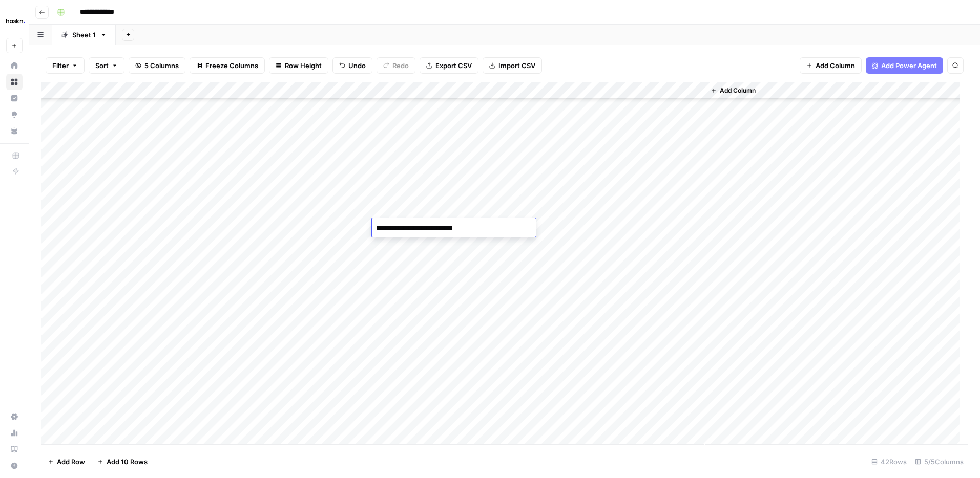 This screenshot has width=980, height=478. Describe the element at coordinates (15, 21) in the screenshot. I see `img: Haskn Logo` at that location.